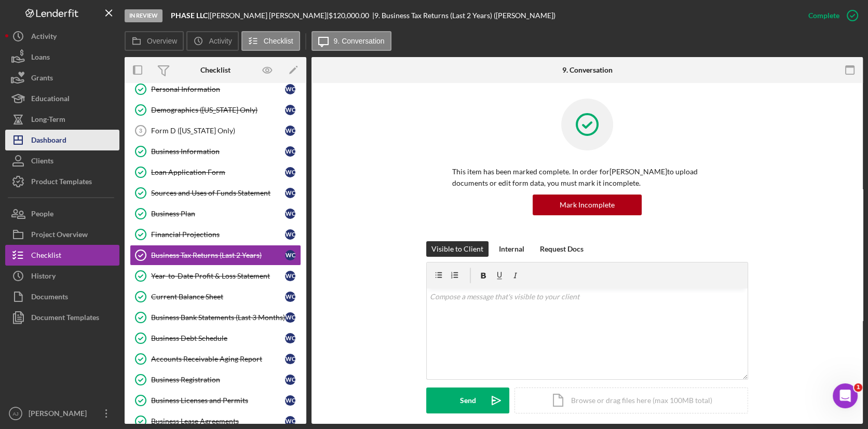 Image resolution: width=868 pixels, height=429 pixels. What do you see at coordinates (218, 214) in the screenshot?
I see `div: Business Plan` at bounding box center [218, 214].